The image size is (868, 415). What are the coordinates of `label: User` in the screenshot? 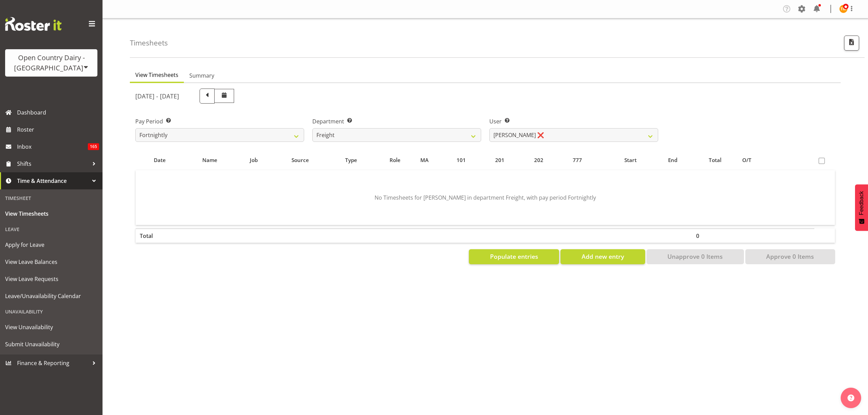 It's located at (574, 121).